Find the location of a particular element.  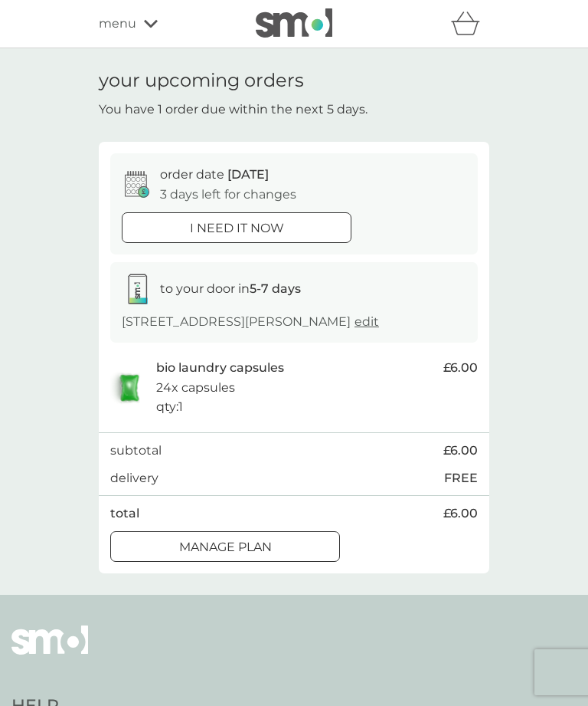

p: bio laundry capsules is located at coordinates (220, 367).